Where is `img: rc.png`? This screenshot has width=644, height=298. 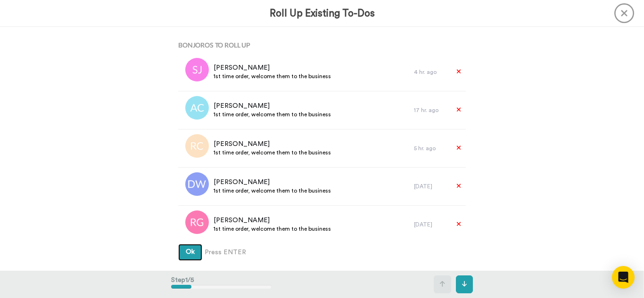
img: rc.png is located at coordinates (197, 146).